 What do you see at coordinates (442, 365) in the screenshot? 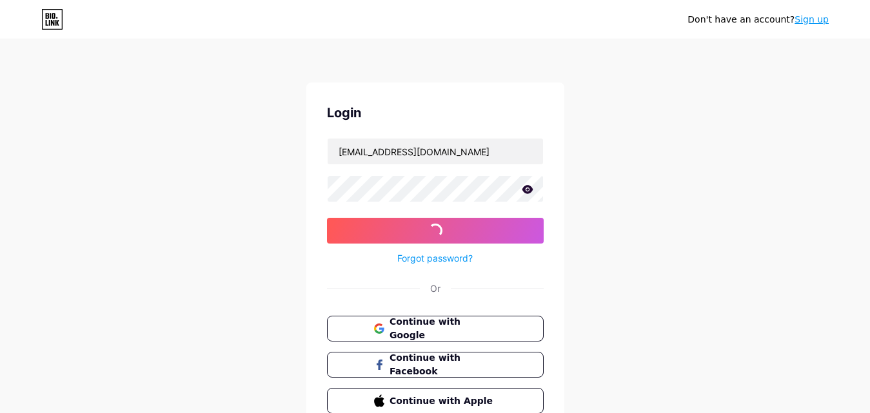
I see `span: Continue with Facebook` at bounding box center [442, 365].